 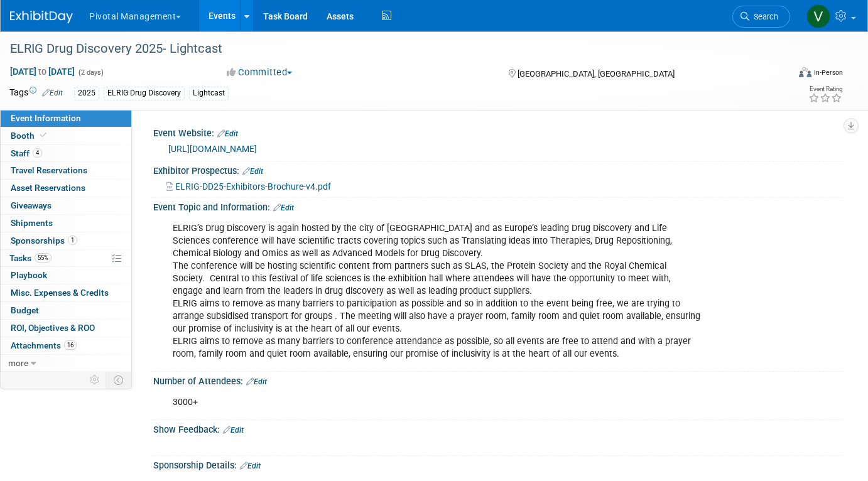 I want to click on div: Event Website:, so click(x=498, y=132).